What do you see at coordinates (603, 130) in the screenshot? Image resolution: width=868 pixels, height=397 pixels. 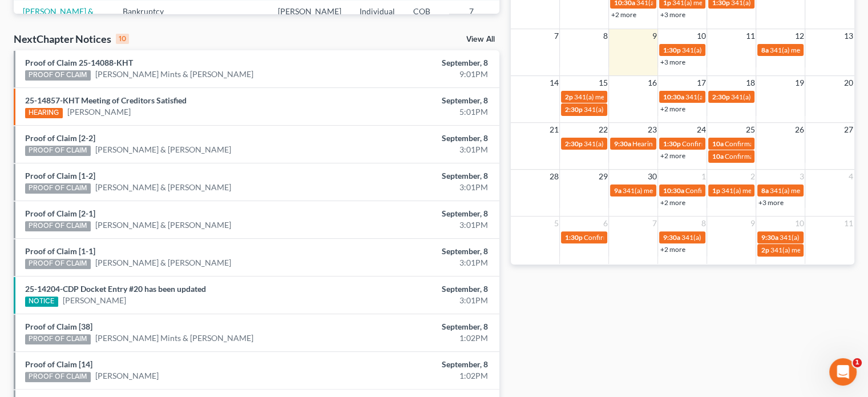 I see `span: 22` at bounding box center [603, 130].